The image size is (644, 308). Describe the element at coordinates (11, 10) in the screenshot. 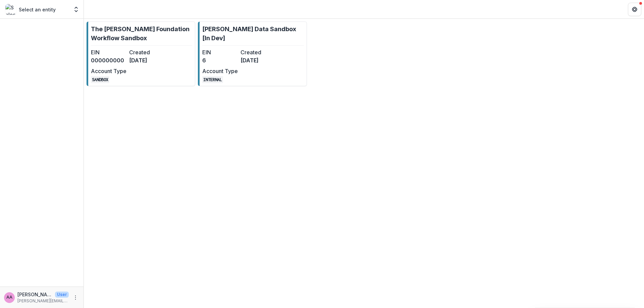

I see `img: Select an entity` at that location.